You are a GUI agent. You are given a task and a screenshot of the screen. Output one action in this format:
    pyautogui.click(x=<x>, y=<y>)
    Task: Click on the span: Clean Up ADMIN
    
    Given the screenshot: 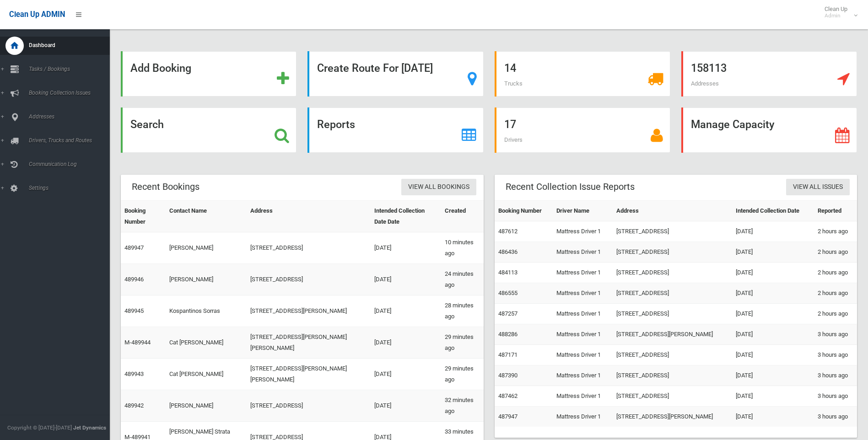 What is the action you would take?
    pyautogui.click(x=37, y=14)
    